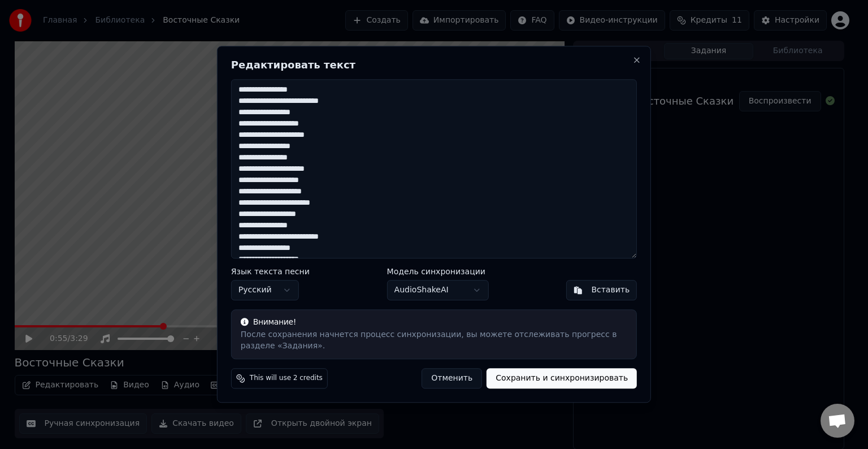 This screenshot has width=868, height=449. What do you see at coordinates (434, 323) in the screenshot?
I see `div: Внимание!` at bounding box center [434, 323].